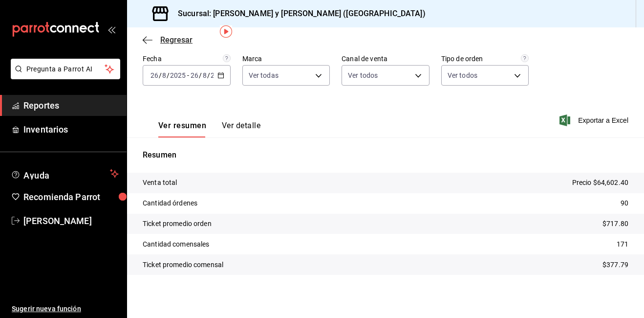  I want to click on button: Regresar, so click(167, 40).